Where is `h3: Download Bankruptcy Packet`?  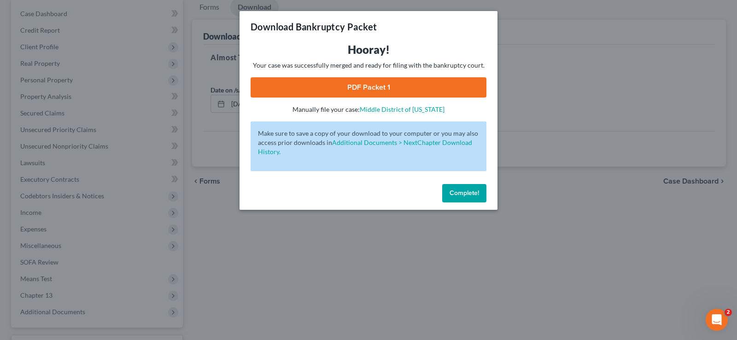
h3: Download Bankruptcy Packet is located at coordinates (314, 27).